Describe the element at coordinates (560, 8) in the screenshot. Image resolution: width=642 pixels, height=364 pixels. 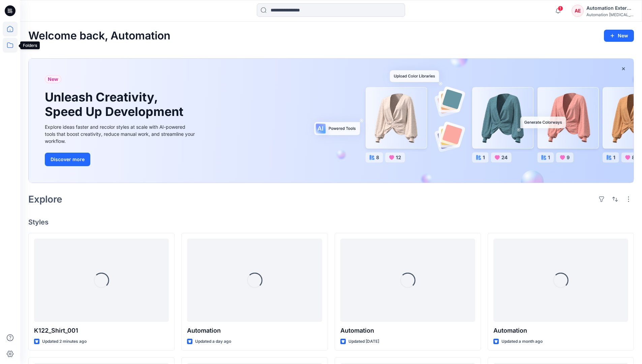
I see `span: 1` at that location.